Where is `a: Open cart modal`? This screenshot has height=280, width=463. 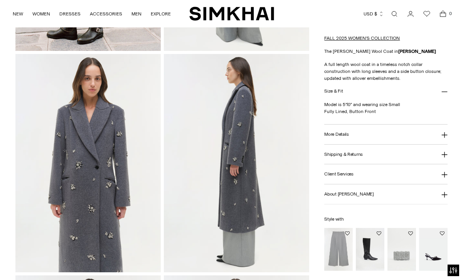
a: Open cart modal is located at coordinates (443, 14).